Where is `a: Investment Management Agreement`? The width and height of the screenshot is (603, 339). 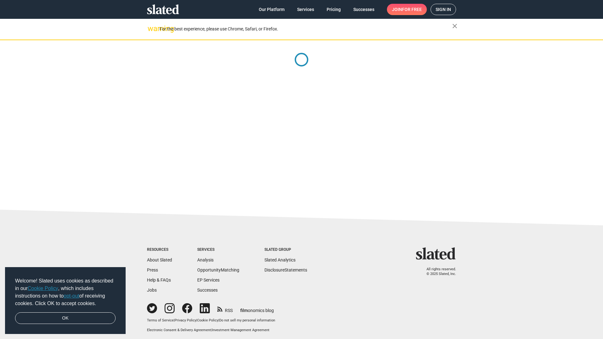
a: Investment Management Agreement is located at coordinates (240, 330).